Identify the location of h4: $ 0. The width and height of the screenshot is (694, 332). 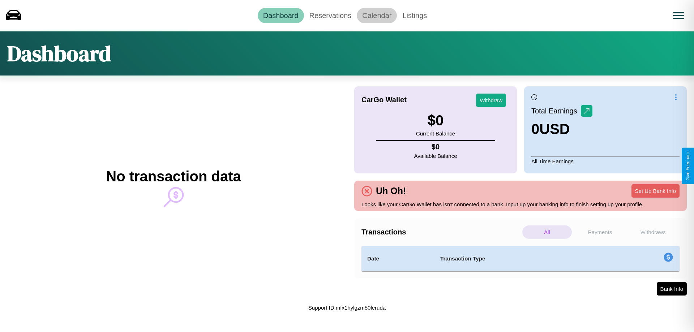
(435, 147).